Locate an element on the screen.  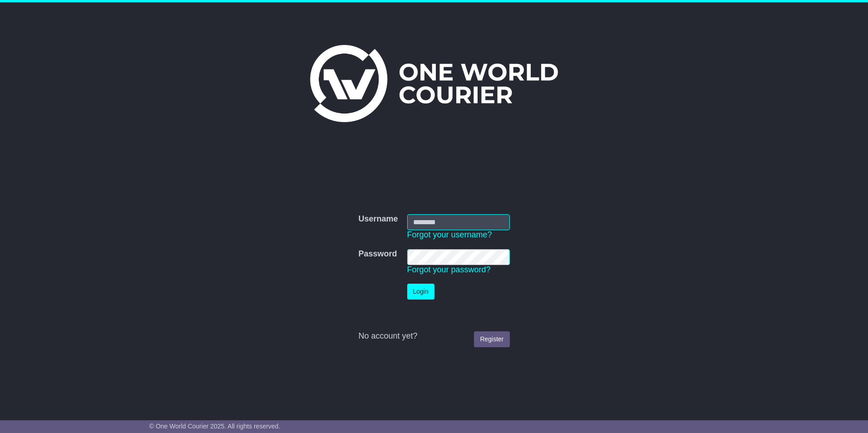
a: Register is located at coordinates (491, 339).